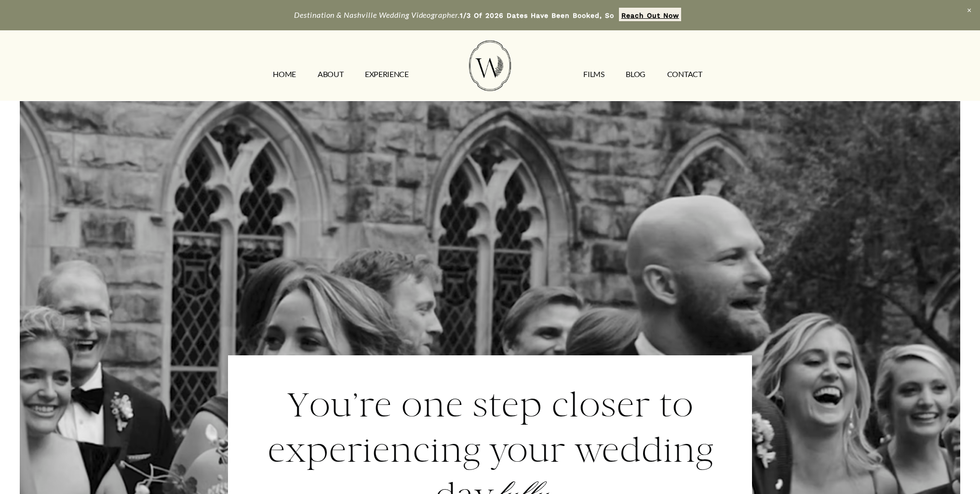  What do you see at coordinates (284, 75) in the screenshot?
I see `a: HOME` at bounding box center [284, 75].